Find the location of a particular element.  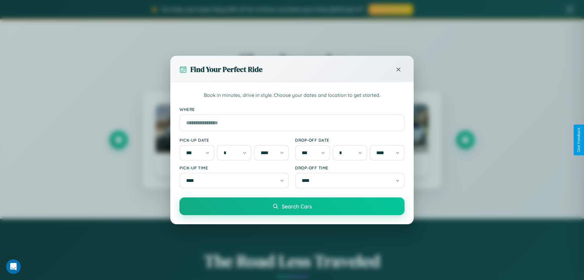

label: Pick-up Time is located at coordinates (234, 167).